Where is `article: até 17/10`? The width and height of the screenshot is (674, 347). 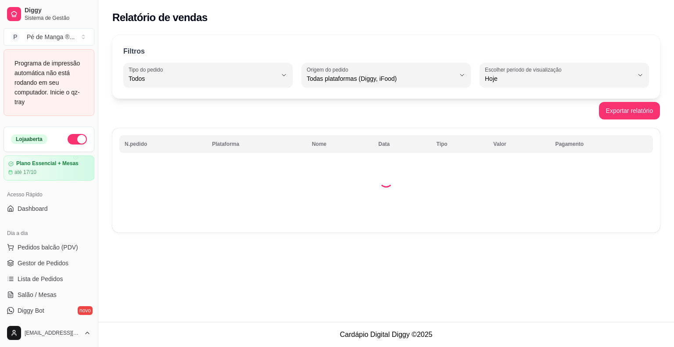
article: até 17/10 is located at coordinates (25, 172).